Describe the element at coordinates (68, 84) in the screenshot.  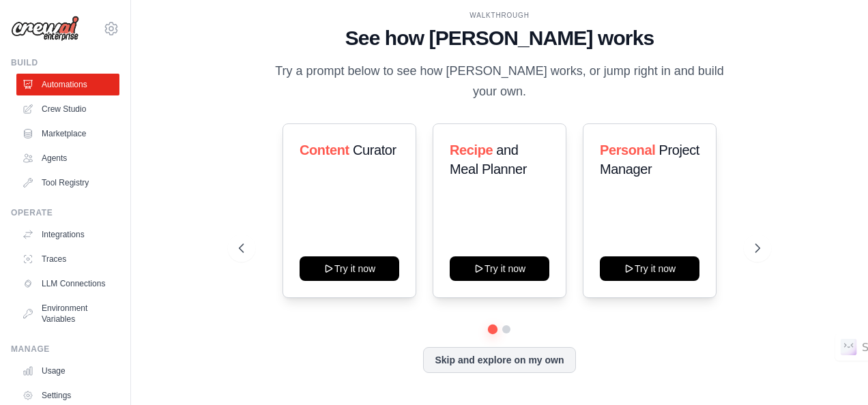
I see `a: Automations` at that location.